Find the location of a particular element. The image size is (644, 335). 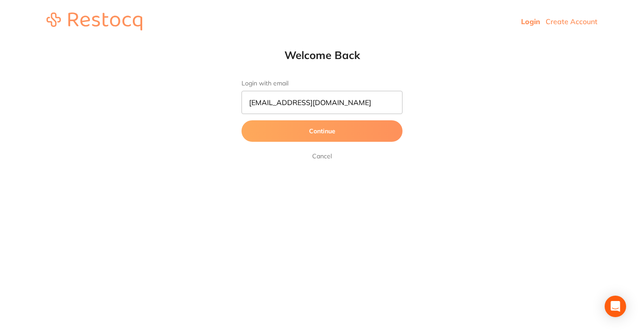

a: Create Account is located at coordinates (571, 21).